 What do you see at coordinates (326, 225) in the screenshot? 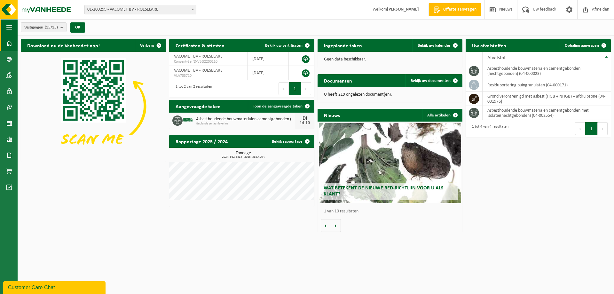
I see `button: Vorige` at bounding box center [326, 225].